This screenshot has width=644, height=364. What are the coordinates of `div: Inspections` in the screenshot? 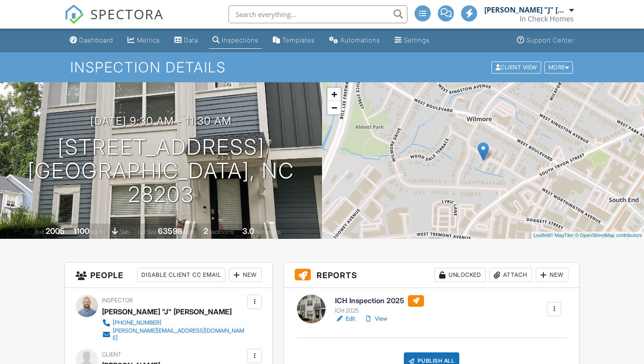 It's located at (240, 40).